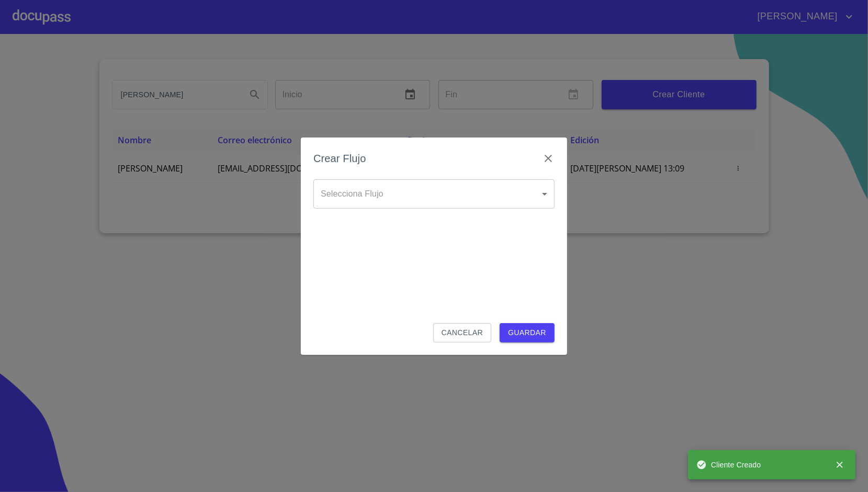 The image size is (868, 492). Describe the element at coordinates (462, 332) in the screenshot. I see `button: Cancelar` at that location.